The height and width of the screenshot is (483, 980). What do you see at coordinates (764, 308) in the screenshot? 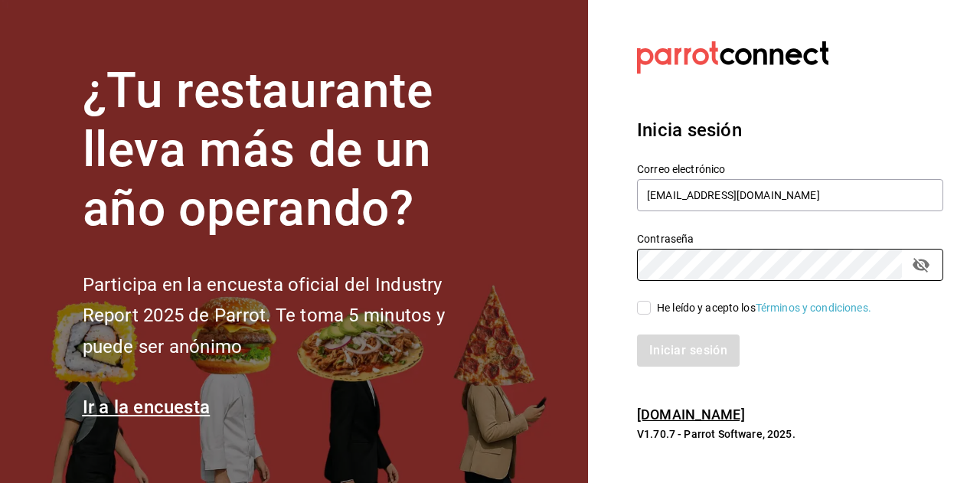
I see `div: He leído y acepto los` at bounding box center [764, 308].